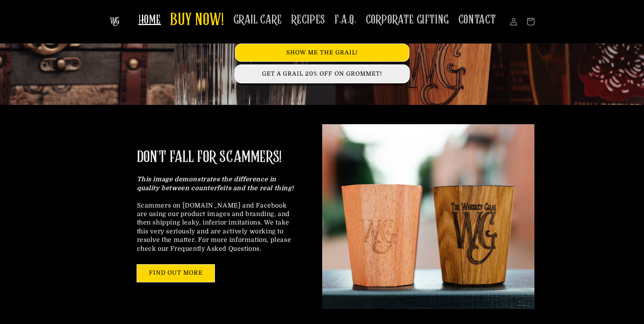 This screenshot has width=644, height=324. What do you see at coordinates (477, 20) in the screenshot?
I see `span: CONTACT` at bounding box center [477, 20].